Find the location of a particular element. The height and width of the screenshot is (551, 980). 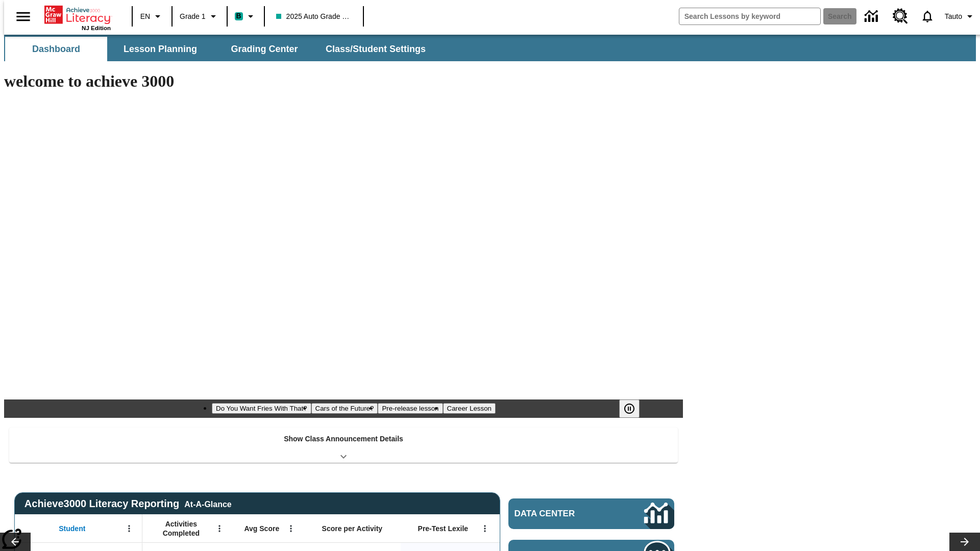

button: Class/Student Settings is located at coordinates (376, 49).